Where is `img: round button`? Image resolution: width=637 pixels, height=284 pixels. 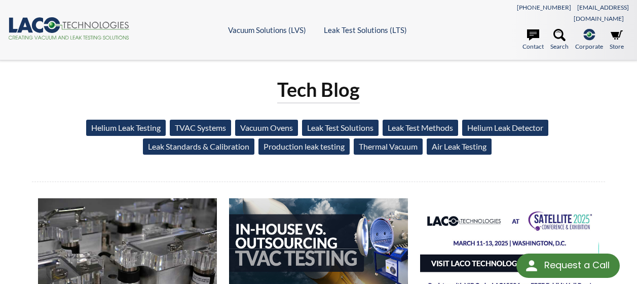
img: round button is located at coordinates (532, 266).